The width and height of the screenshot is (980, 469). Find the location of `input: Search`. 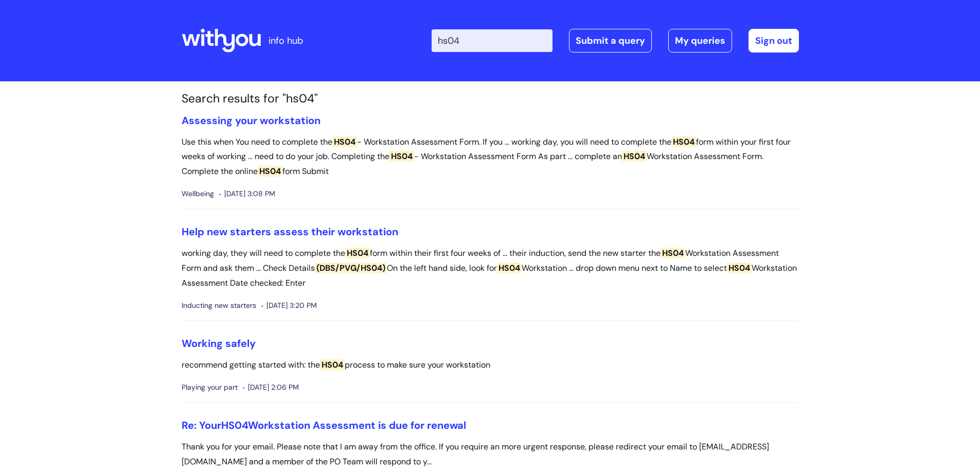

input: Search is located at coordinates (492, 41).